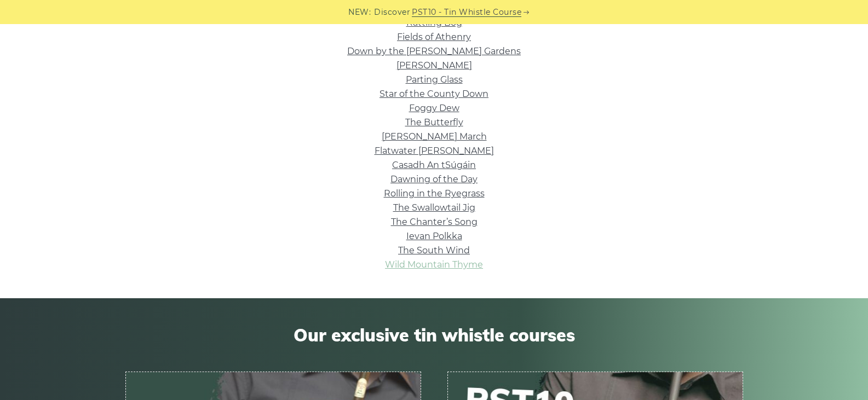  Describe the element at coordinates (434, 264) in the screenshot. I see `a: Wild Mountain Thyme` at that location.